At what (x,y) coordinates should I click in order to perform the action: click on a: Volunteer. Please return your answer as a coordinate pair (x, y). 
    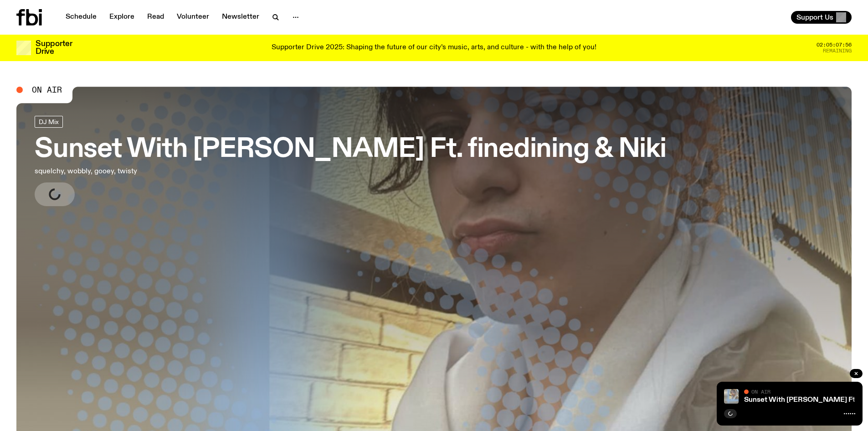
    Looking at the image, I should click on (193, 17).